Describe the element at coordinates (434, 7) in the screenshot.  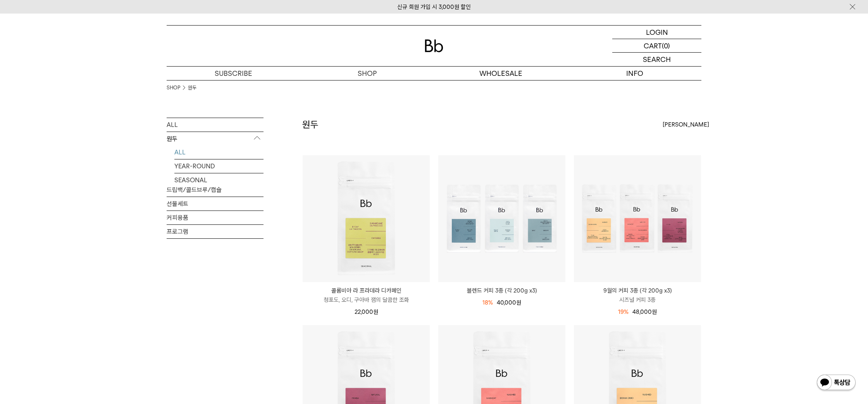
I see `a: 신규 회원 가입 시 3,000원 할인` at that location.